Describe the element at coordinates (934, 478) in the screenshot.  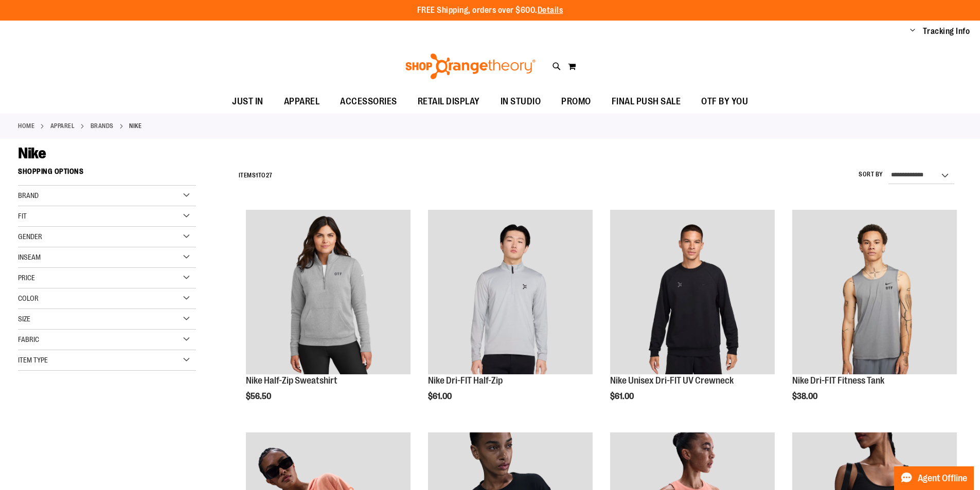
I see `button: Agent Offline` at that location.